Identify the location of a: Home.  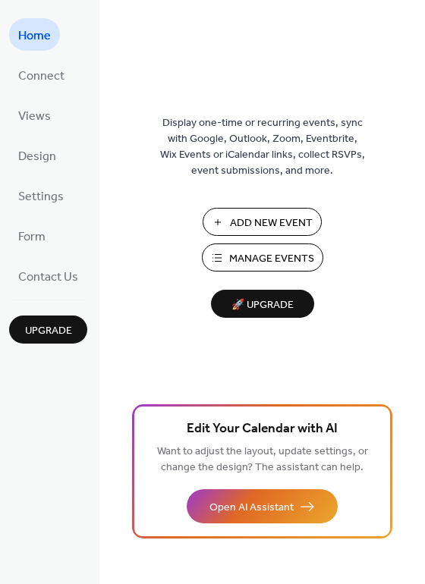
(34, 34).